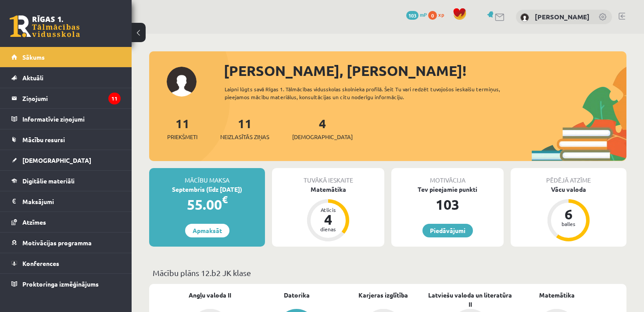 The width and height of the screenshot is (644, 312). Describe the element at coordinates (66, 98) in the screenshot. I see `a: Ziņojumi11` at that location.